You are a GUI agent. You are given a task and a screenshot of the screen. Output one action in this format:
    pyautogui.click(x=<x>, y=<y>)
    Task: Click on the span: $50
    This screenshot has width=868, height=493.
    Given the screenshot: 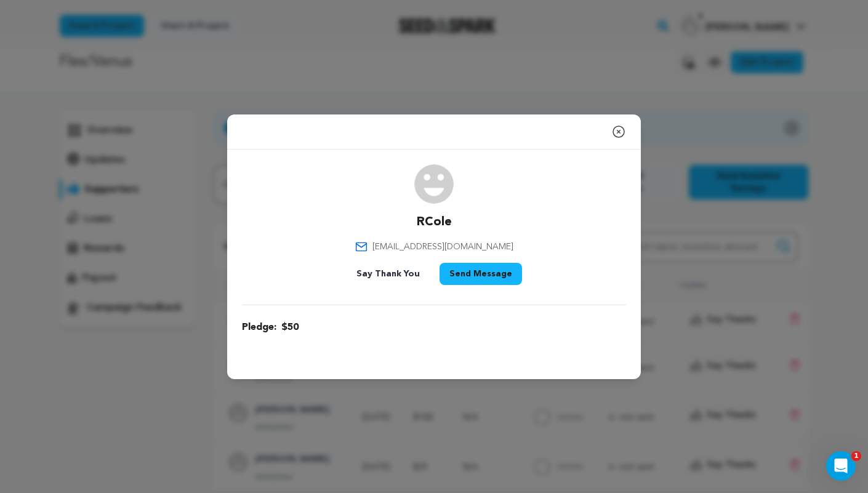 What is the action you would take?
    pyautogui.click(x=290, y=328)
    